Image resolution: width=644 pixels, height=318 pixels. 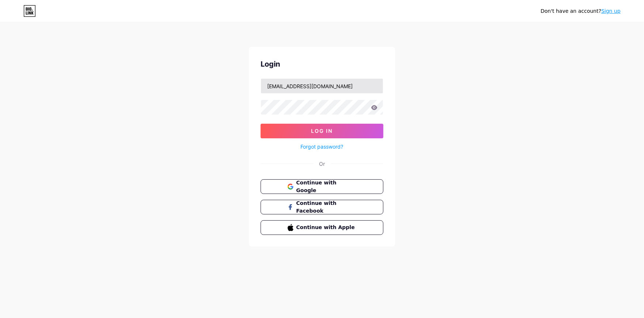 I want to click on span: Continue with Google, so click(x=327, y=187).